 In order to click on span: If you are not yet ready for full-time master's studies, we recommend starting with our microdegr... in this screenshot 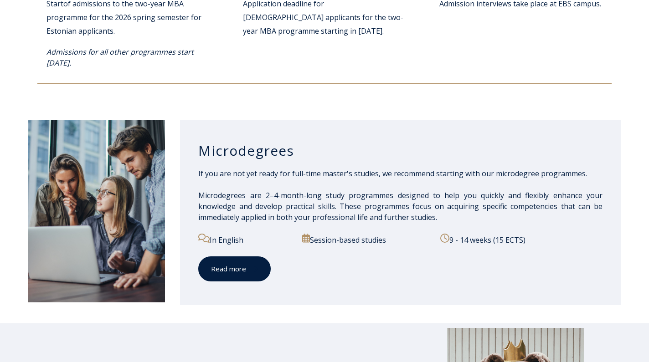, I will do `click(392, 174)`.